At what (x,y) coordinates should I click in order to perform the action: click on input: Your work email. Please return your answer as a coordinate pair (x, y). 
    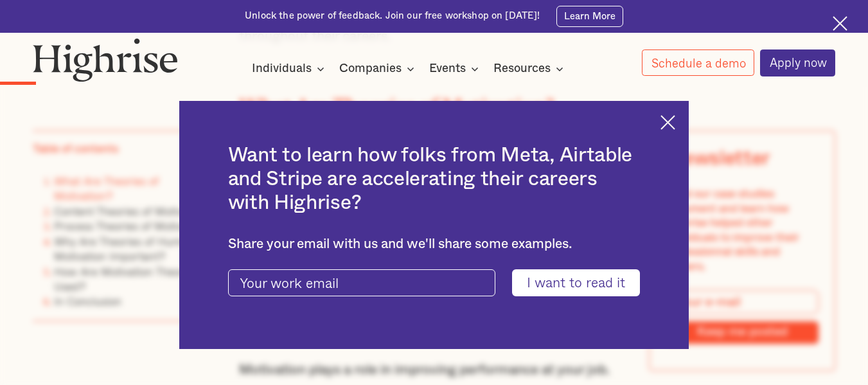
    Looking at the image, I should click on (362, 283).